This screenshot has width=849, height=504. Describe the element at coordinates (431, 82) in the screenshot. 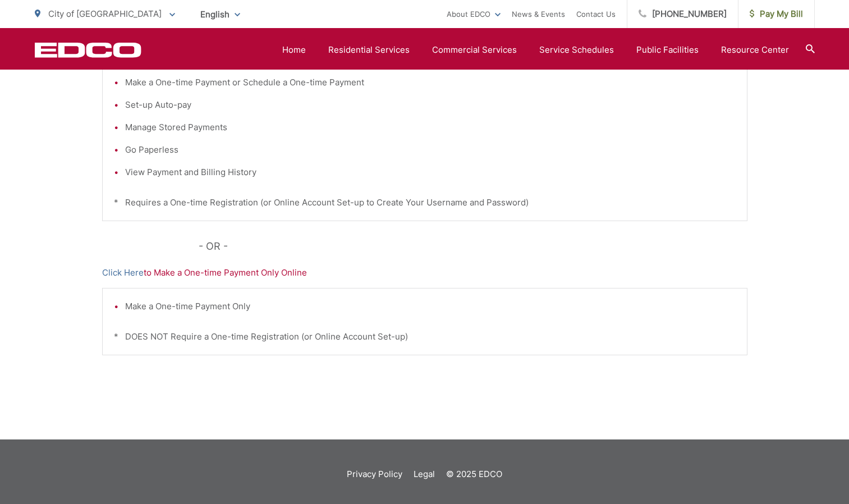

I see `li: Make a One-time Payment or Schedule a One-time Payment` at that location.